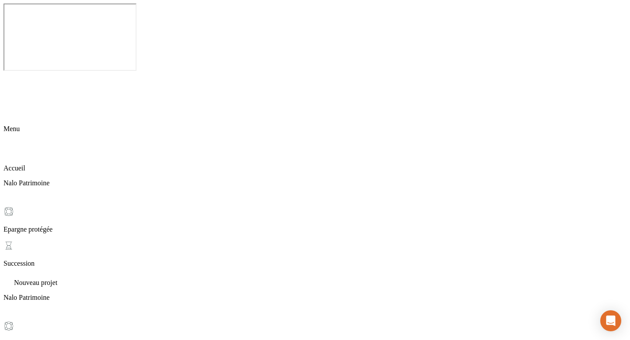 This screenshot has width=630, height=340. Describe the element at coordinates (315, 159) in the screenshot. I see `div: Accueil` at that location.